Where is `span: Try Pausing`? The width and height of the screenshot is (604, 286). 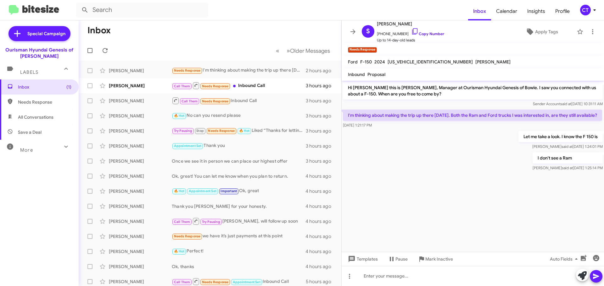 span: Try Pausing is located at coordinates (183, 131).